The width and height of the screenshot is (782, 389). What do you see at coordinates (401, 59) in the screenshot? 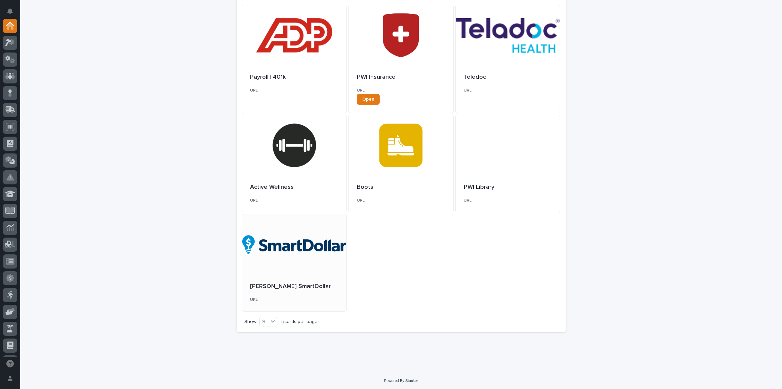
I see `a: PWI InsuranceURLOpen` at bounding box center [401, 59].